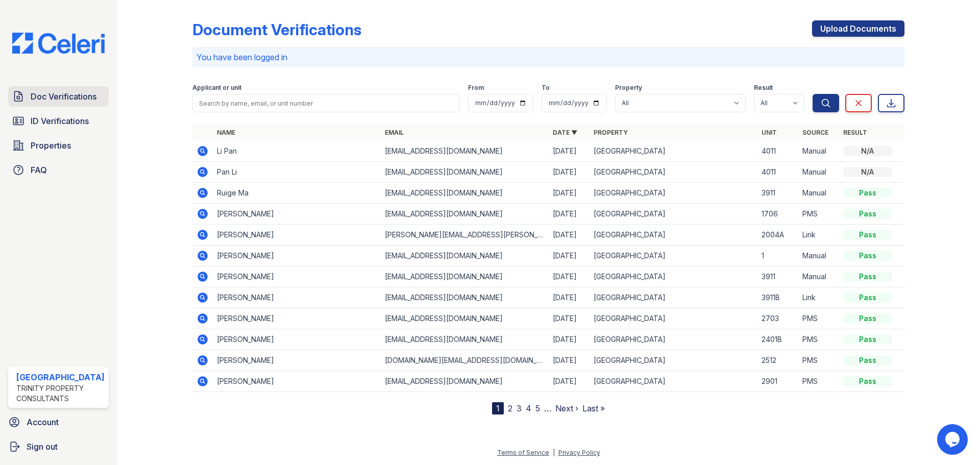 The width and height of the screenshot is (980, 465). What do you see at coordinates (58, 146) in the screenshot?
I see `a: Properties` at bounding box center [58, 146].